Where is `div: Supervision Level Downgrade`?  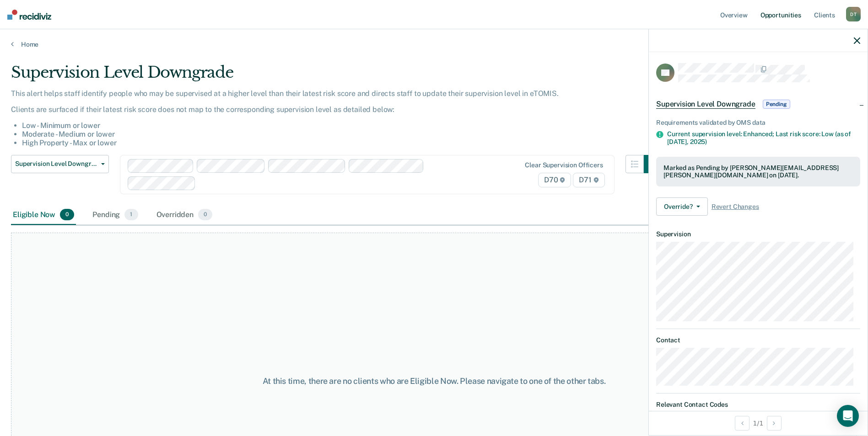
div: Supervision Level Downgrade is located at coordinates (337, 76).